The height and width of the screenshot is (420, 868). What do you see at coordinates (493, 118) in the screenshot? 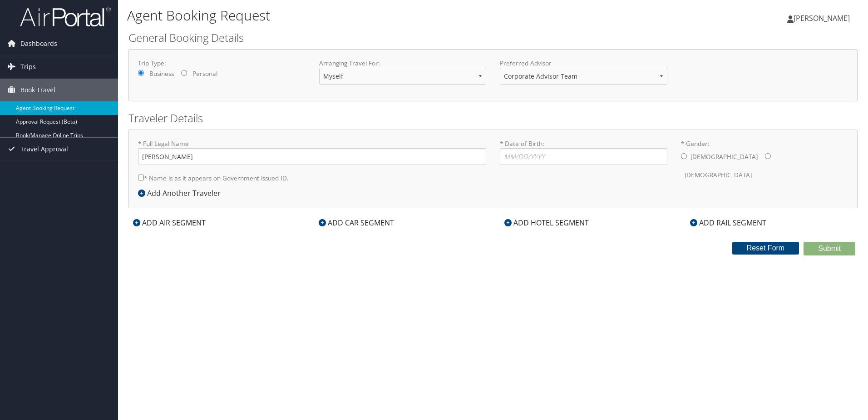
I see `h2: Traveler Details` at bounding box center [493, 118].